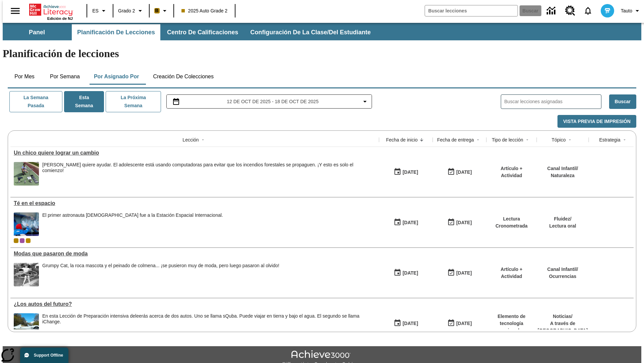  Describe the element at coordinates (16, 241) in the screenshot. I see `span: Clase actual` at that location.